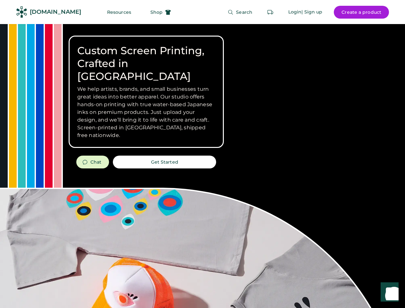  Describe the element at coordinates (295, 12) in the screenshot. I see `div: Login` at that location.